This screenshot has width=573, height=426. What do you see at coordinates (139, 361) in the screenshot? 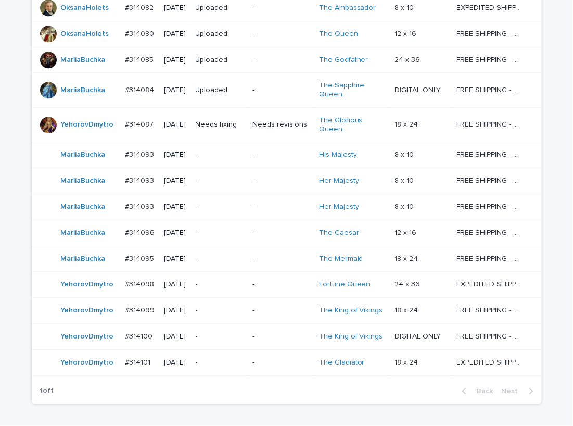
I see `p: #314101` at bounding box center [139, 361].